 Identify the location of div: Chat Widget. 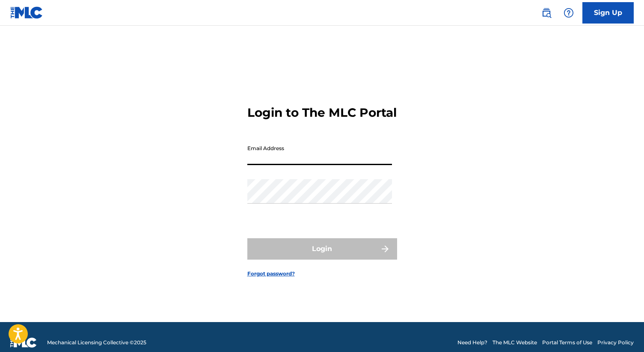
(623, 331).